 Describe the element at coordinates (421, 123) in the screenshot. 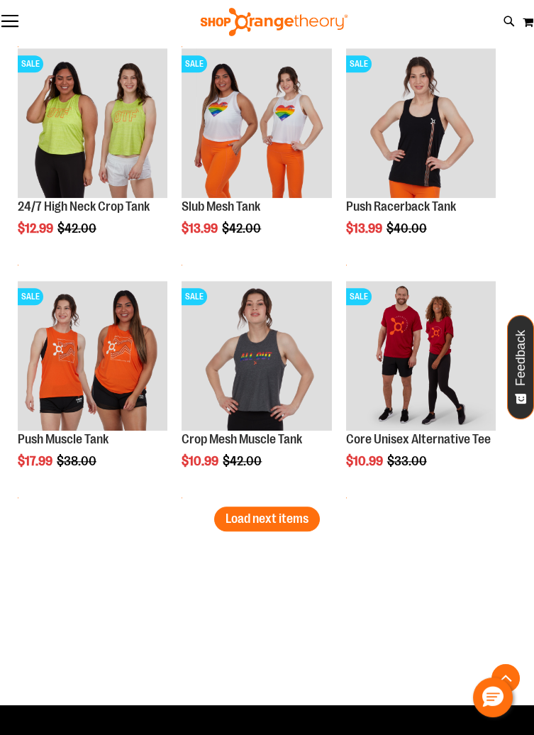

I see `img: Product image for Push Racerback Tank` at that location.